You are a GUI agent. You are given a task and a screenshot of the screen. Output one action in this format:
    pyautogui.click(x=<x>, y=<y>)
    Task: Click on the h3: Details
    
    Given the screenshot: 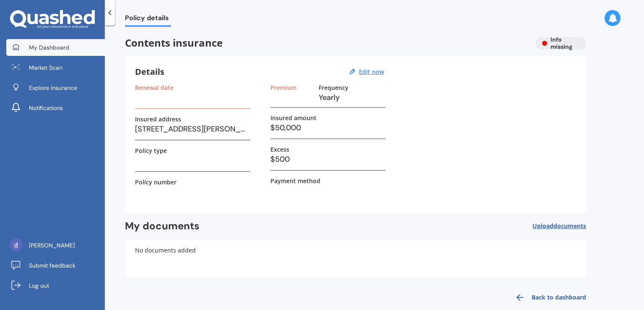 What is the action you would take?
    pyautogui.click(x=150, y=72)
    